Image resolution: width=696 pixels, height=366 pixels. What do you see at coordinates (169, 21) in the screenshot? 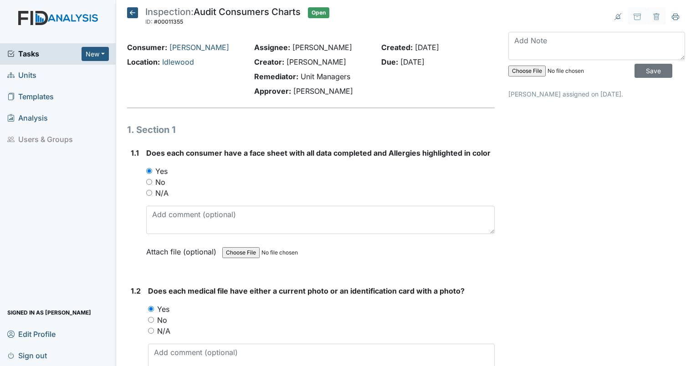
I see `span: #00011355` at bounding box center [169, 21].